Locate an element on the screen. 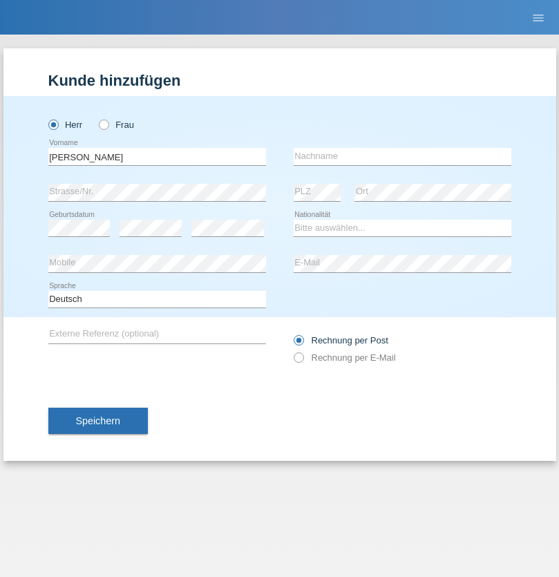  input: Herr is located at coordinates (53, 124).